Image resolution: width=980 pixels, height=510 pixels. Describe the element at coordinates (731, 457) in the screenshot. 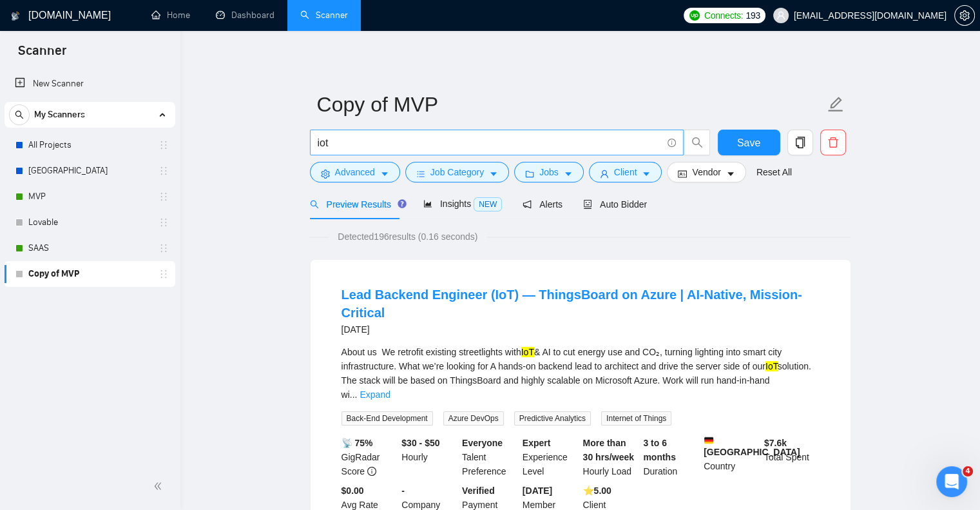

I see `div: Country` at that location.